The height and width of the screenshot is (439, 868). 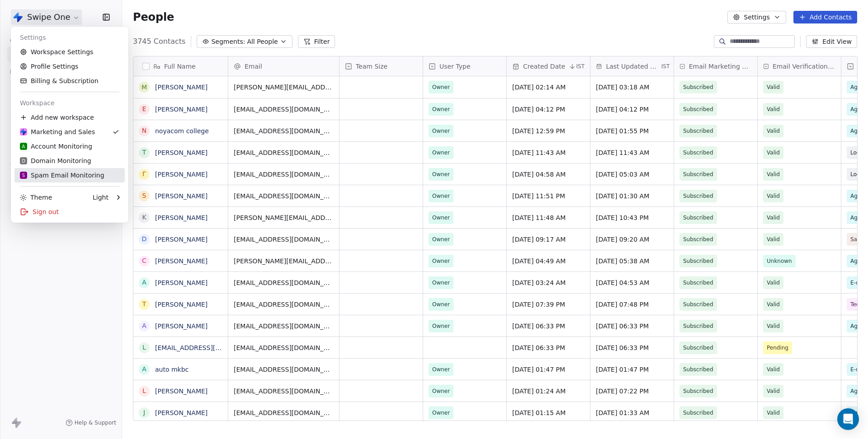 What do you see at coordinates (70, 52) in the screenshot?
I see `a: Workspace Settings` at bounding box center [70, 52].